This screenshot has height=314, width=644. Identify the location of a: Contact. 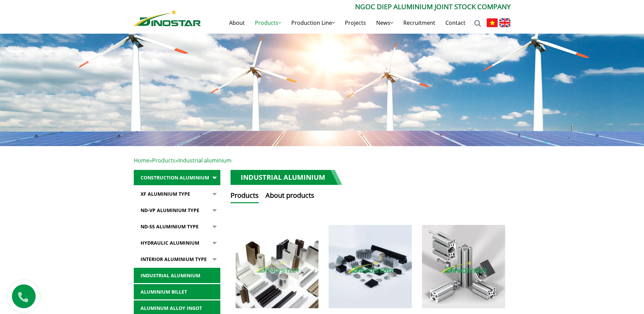
(455, 23).